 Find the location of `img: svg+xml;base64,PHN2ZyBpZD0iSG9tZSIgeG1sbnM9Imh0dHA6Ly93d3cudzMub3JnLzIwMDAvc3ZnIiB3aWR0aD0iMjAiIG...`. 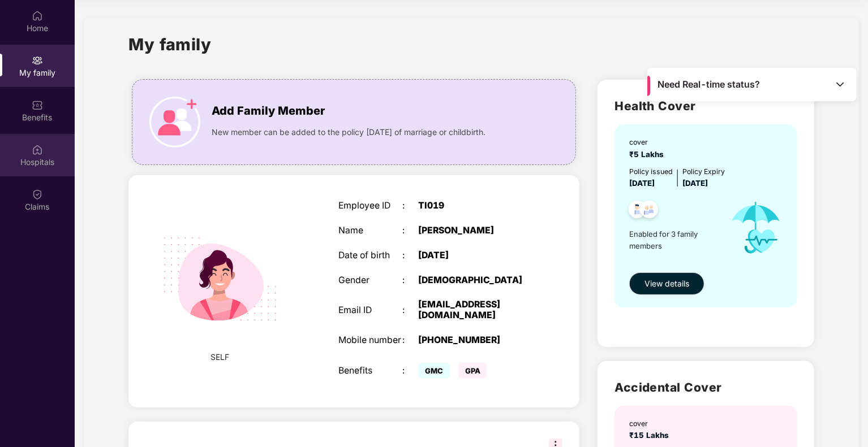

img: svg+xml;base64,PHN2ZyBpZD0iSG9tZSIgeG1sbnM9Imh0dHA6Ly93d3cudzMub3JnLzIwMDAvc3ZnIiB3aWR0aD0iMjAiIG... is located at coordinates (37, 16).